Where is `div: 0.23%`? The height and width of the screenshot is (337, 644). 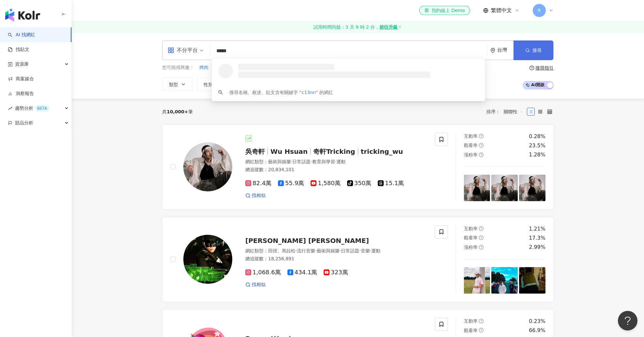 div: 0.23% is located at coordinates (537, 321).